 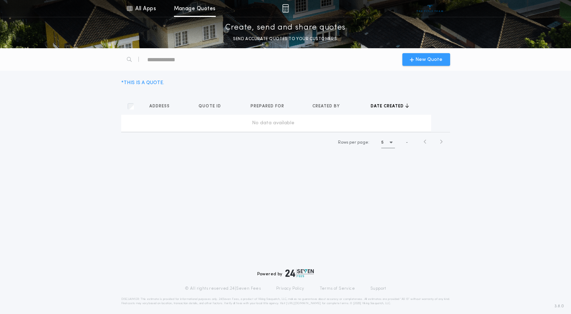 I want to click on span: Rows per page:, so click(x=354, y=142).